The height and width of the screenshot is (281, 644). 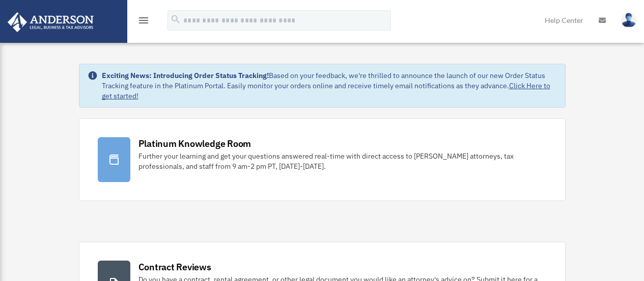 What do you see at coordinates (176, 20) in the screenshot?
I see `i: search` at bounding box center [176, 20].